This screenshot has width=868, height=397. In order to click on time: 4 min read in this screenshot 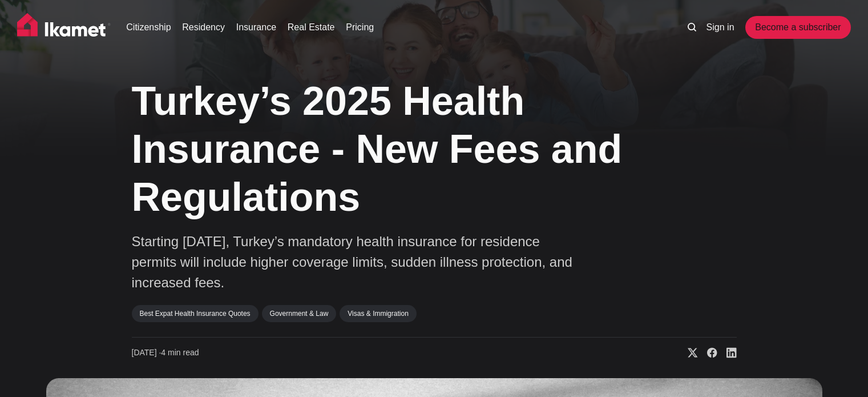, I will do `click(166, 353)`.